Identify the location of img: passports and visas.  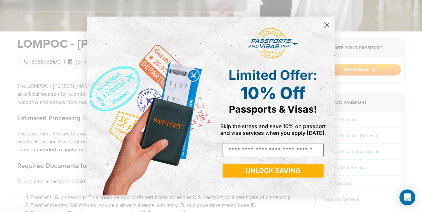
(273, 43).